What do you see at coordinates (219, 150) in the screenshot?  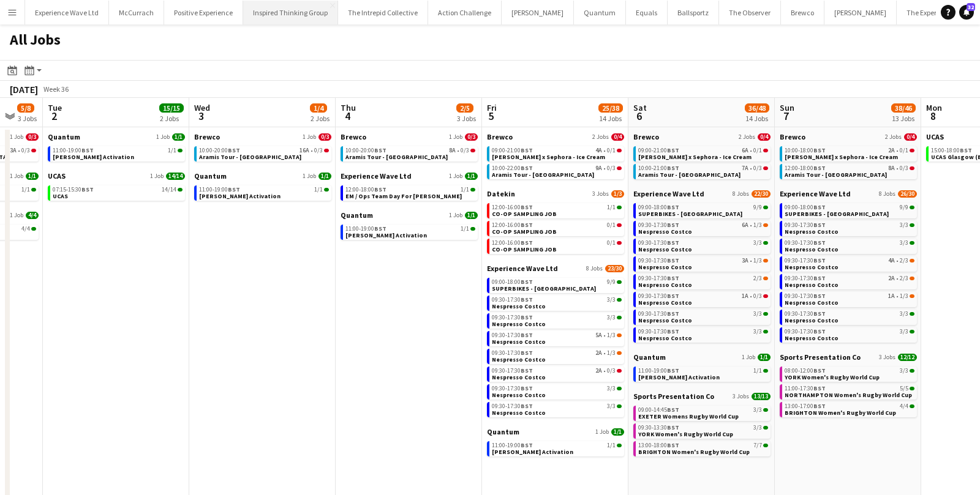 I see `span: 10:00-20:00` at bounding box center [219, 150].